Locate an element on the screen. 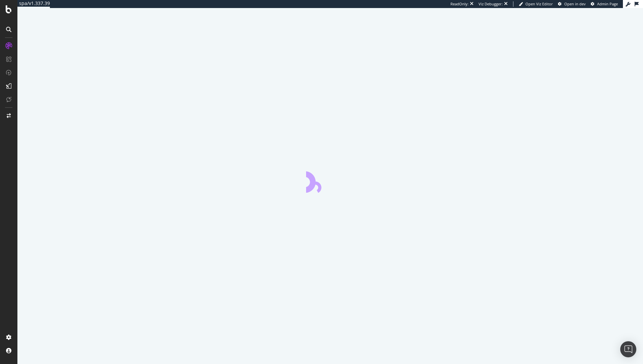  a: Open Viz Editor is located at coordinates (535, 4).